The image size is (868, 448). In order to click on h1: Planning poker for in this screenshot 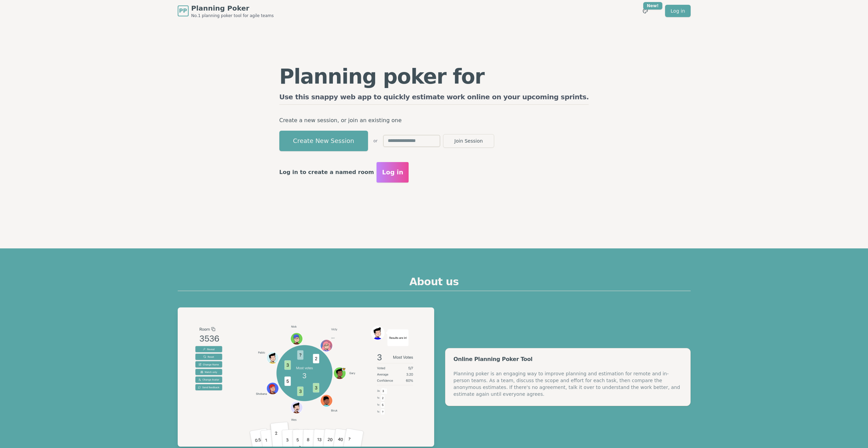, I will do `click(434, 76)`.